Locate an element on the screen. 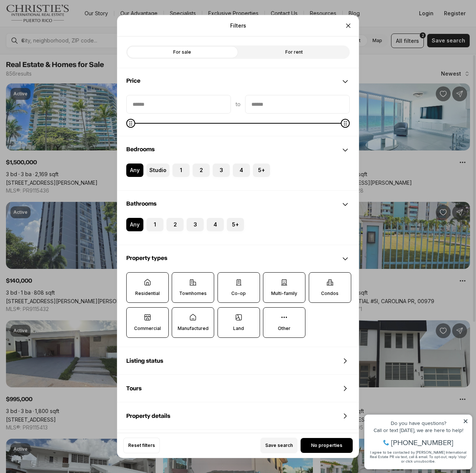  div: Property features is located at coordinates (238, 444).